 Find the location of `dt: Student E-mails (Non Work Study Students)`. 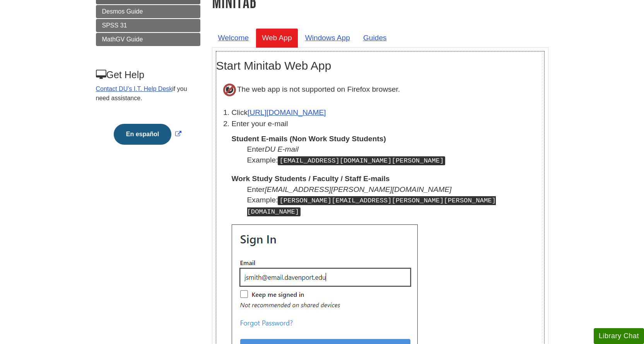

dt: Student E-mails (Non Work Study Students) is located at coordinates (388, 139).